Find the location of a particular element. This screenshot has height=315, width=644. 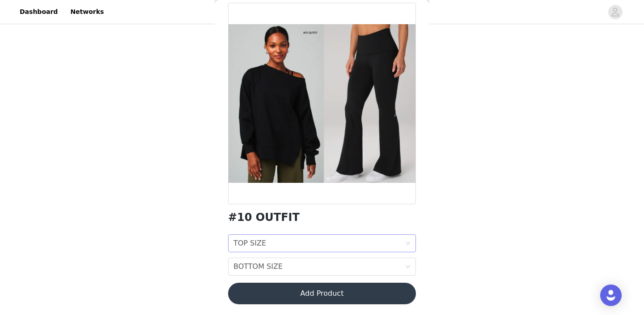

div: TOP SIZE is located at coordinates (250, 243).